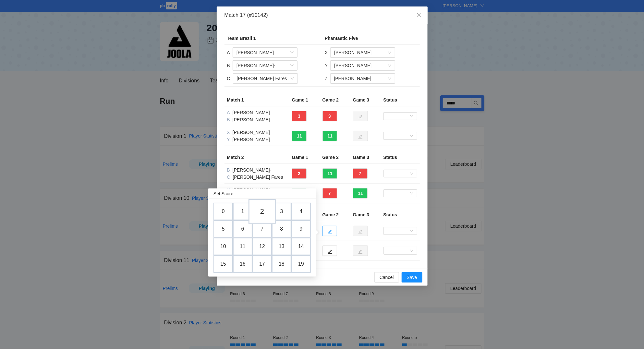 The height and width of the screenshot is (349, 644). What do you see at coordinates (257, 158) in the screenshot?
I see `div: Match 2` at bounding box center [257, 158].